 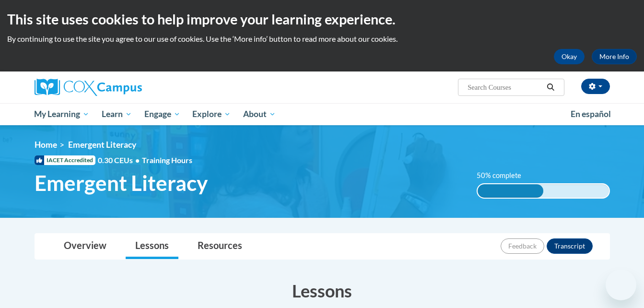 I want to click on label: 50% complete, so click(x=504, y=176).